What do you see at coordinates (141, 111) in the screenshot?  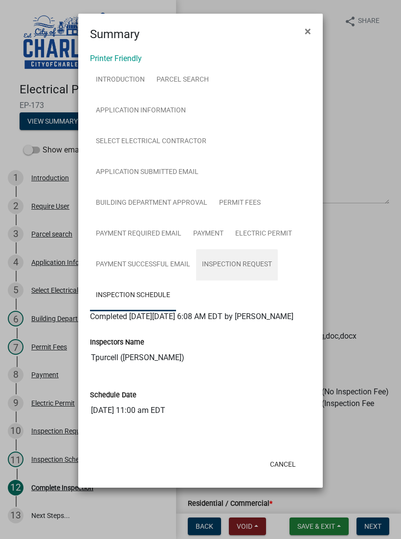 I see `a: Application Information` at bounding box center [141, 111].